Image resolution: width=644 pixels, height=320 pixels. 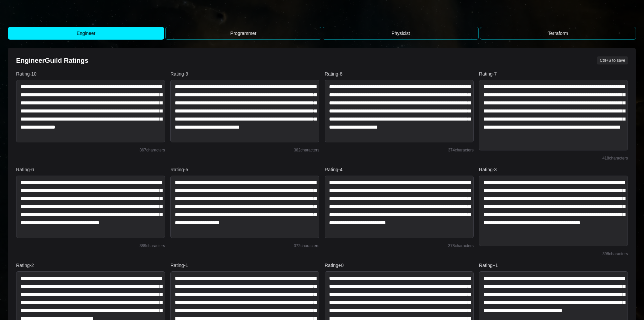 I want to click on label: Rating -5, so click(x=245, y=169).